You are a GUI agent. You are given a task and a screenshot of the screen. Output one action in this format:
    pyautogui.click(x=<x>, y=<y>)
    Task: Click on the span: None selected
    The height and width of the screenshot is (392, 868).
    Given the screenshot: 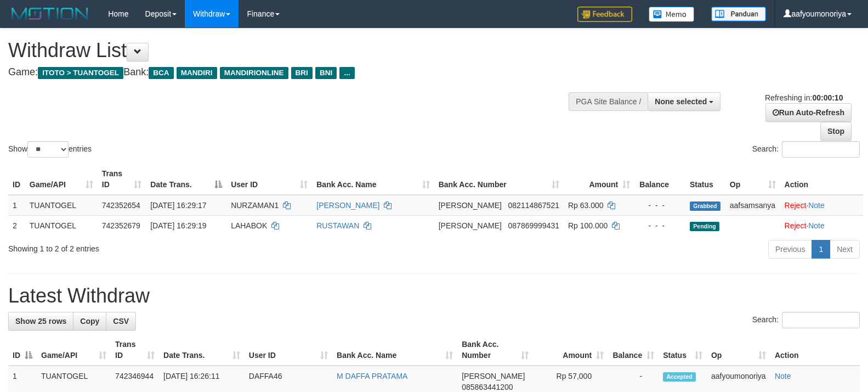 What is the action you would take?
    pyautogui.click(x=681, y=102)
    